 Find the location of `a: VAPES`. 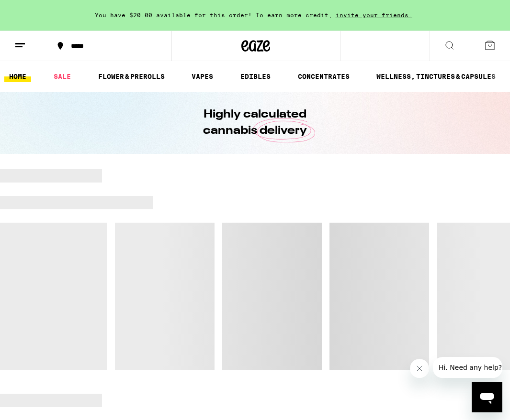

a: VAPES is located at coordinates (202, 77).